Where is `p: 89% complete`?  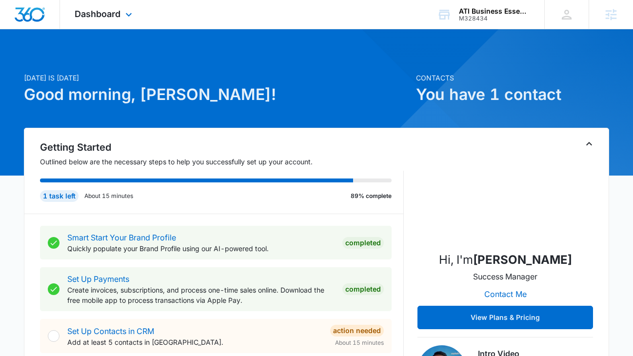
p: 89% complete is located at coordinates (371, 196).